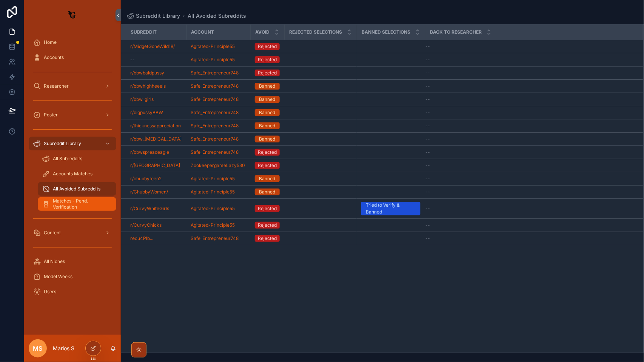 The image size is (644, 362). What do you see at coordinates (73, 57) in the screenshot?
I see `a: Accounts` at bounding box center [73, 57].